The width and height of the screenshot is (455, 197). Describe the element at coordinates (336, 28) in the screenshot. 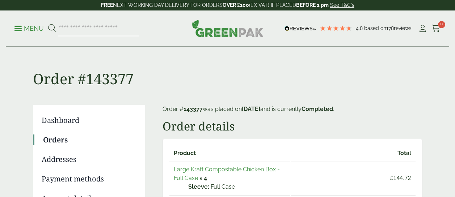

I see `div: 4.78 Stars` at that location.